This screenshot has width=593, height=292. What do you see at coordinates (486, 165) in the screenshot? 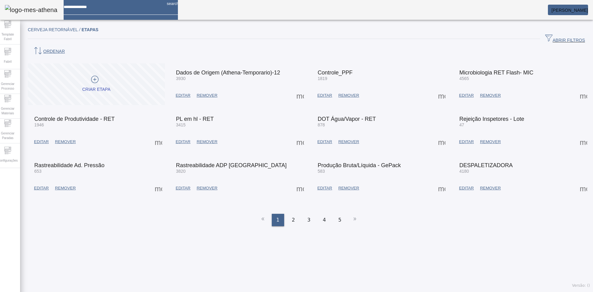
I see `mat-card-title: DESPALETIZADORA` at bounding box center [486, 165].